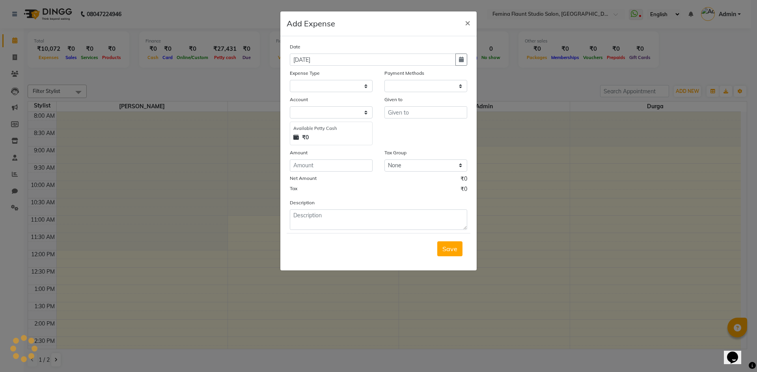 The width and height of the screenshot is (757, 372). What do you see at coordinates (295, 47) in the screenshot?
I see `label: Date` at bounding box center [295, 47].